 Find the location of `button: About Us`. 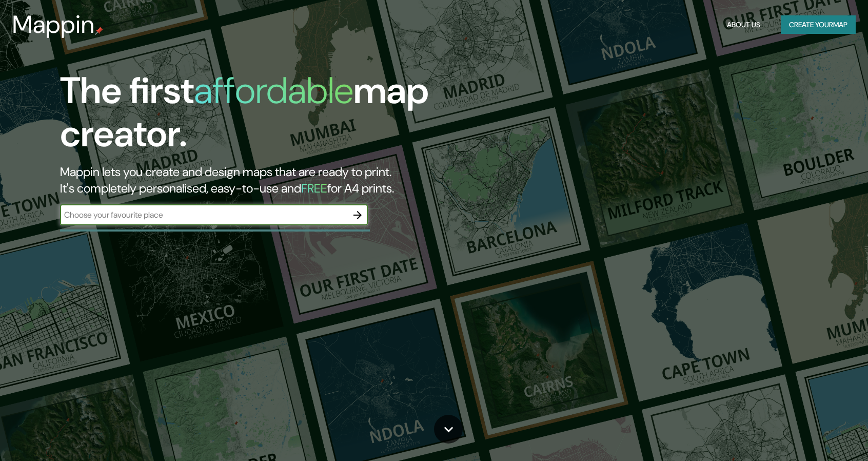

button: About Us is located at coordinates (743, 25).